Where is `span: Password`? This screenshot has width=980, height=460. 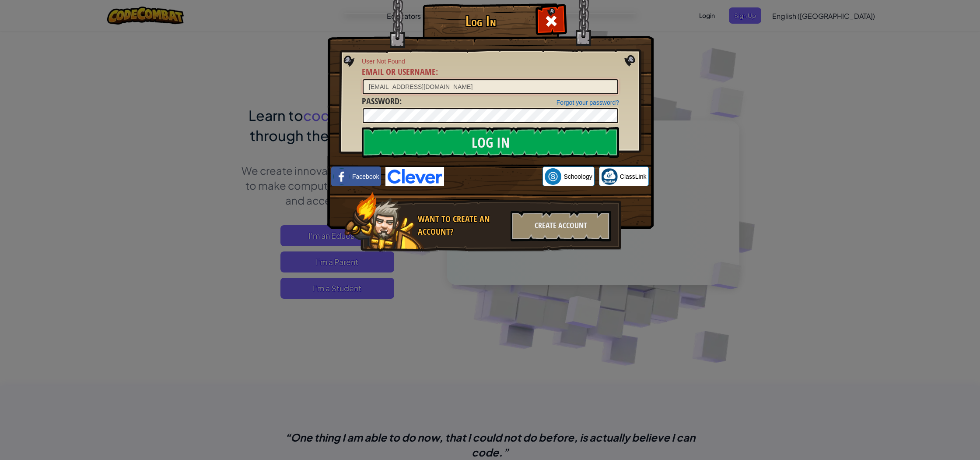
span: Password is located at coordinates (380, 101).